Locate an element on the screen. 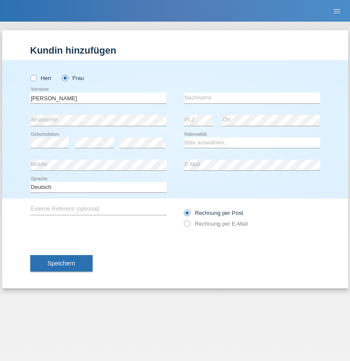 The image size is (350, 361). label: Rechnung per E-Mail is located at coordinates (216, 224).